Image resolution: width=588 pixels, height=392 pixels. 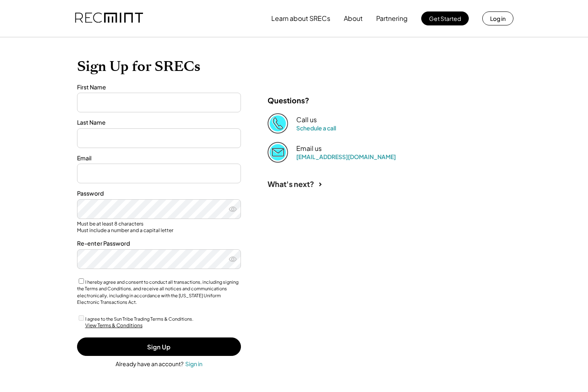 I want to click on button: Log in, so click(x=498, y=19).